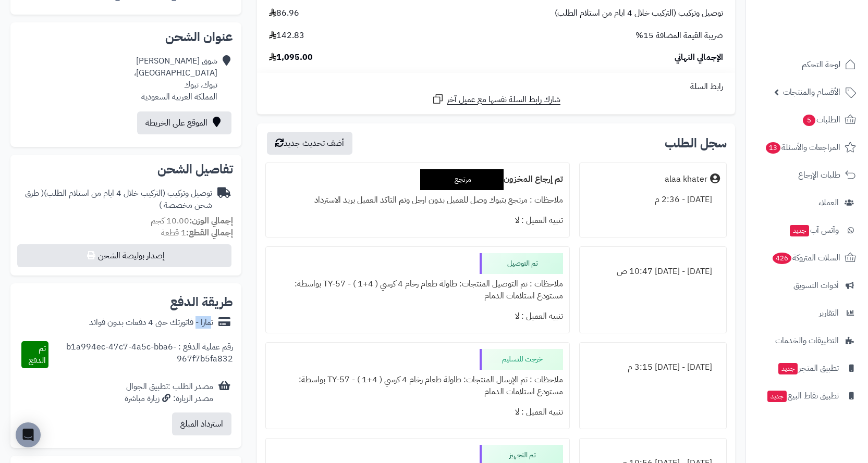 The width and height of the screenshot is (868, 463). What do you see at coordinates (812, 92) in the screenshot?
I see `span: الأقسام والمنتجات` at bounding box center [812, 92].